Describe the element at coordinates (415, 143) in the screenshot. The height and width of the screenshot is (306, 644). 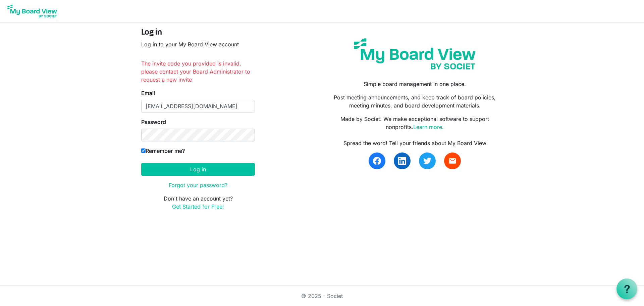
I see `div: Spread the word! Tell your friends about My Board View` at that location.